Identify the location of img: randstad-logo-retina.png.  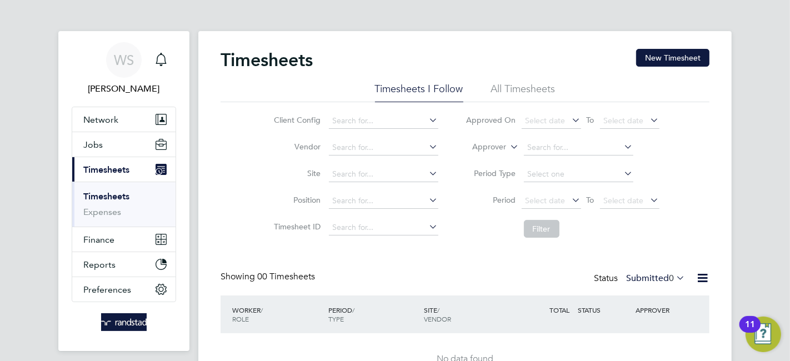
(124, 322).